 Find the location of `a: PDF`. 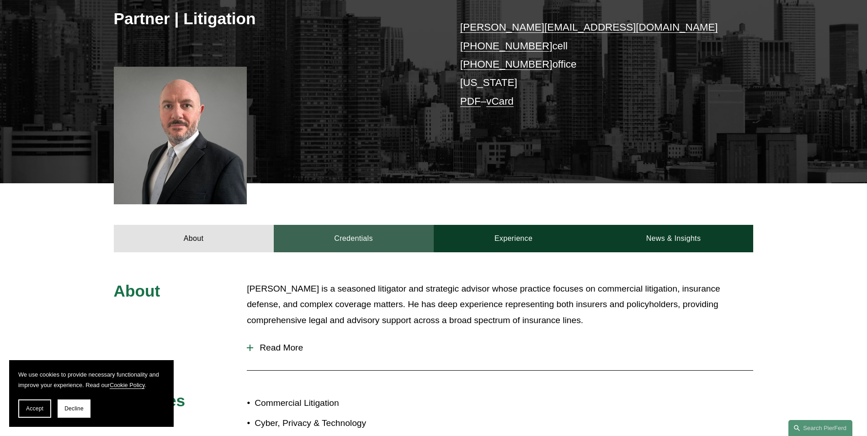

a: PDF is located at coordinates (470, 101).